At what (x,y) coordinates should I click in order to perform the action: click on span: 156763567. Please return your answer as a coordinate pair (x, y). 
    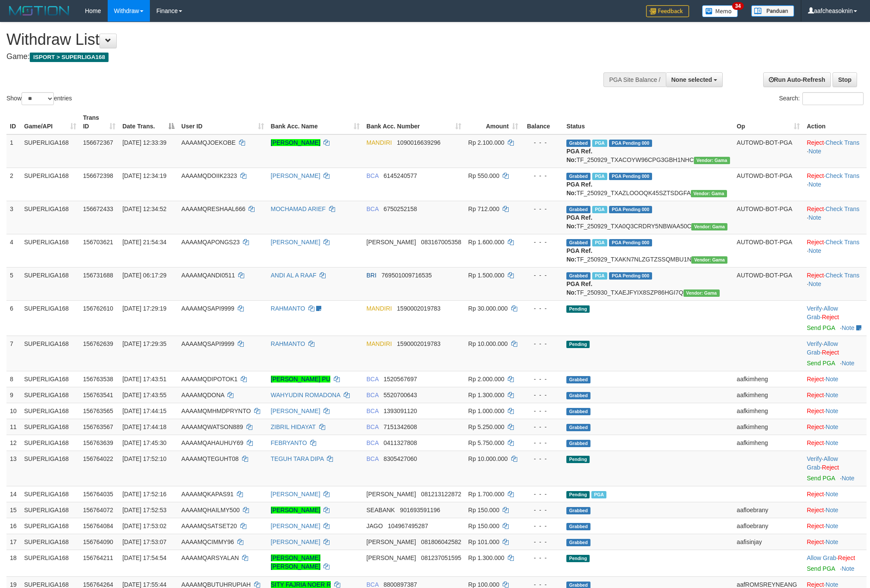
    Looking at the image, I should click on (98, 427).